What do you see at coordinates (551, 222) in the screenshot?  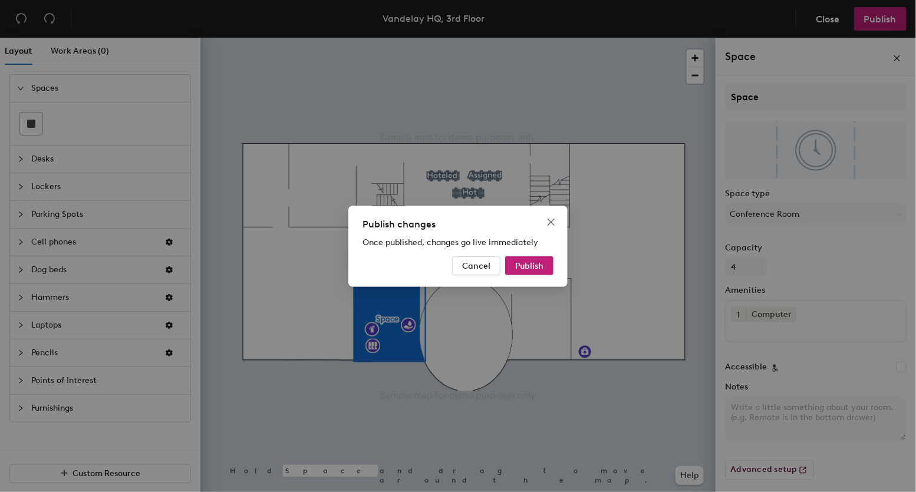 I see `button: Close` at bounding box center [551, 222].